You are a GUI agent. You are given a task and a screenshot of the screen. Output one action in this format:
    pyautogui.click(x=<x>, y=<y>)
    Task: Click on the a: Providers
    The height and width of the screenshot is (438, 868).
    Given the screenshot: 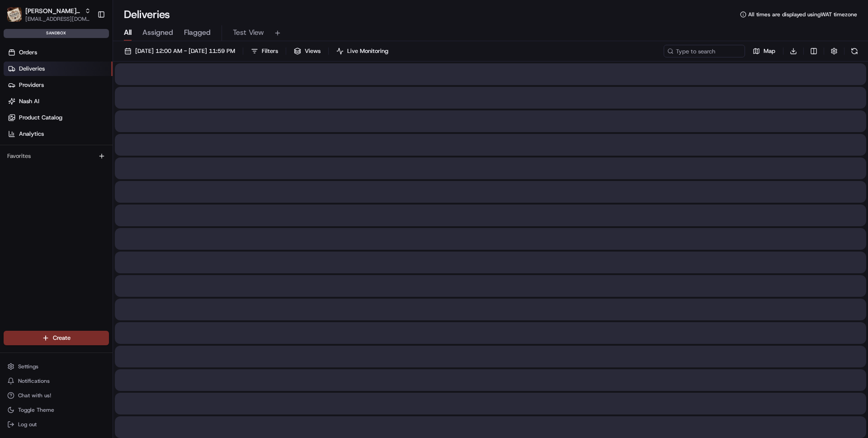 What is the action you would take?
    pyautogui.click(x=58, y=85)
    